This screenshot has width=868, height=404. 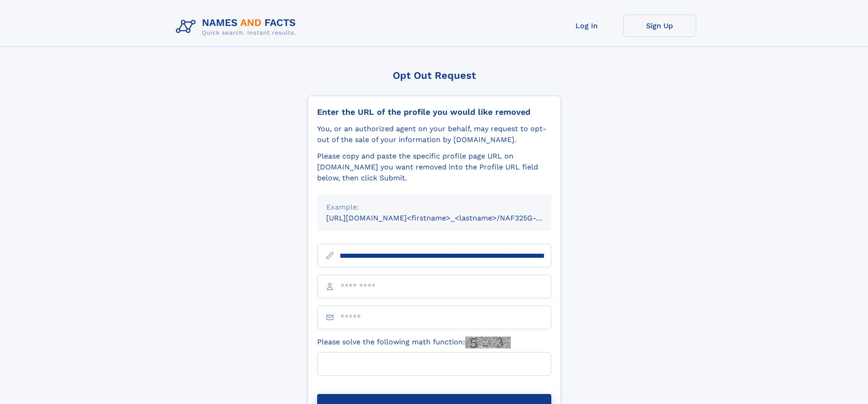 I want to click on img: Logo Names and Facts, so click(x=238, y=26).